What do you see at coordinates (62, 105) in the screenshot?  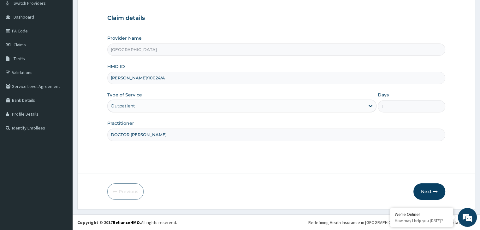 I see `span: We're online!` at bounding box center [62, 105].